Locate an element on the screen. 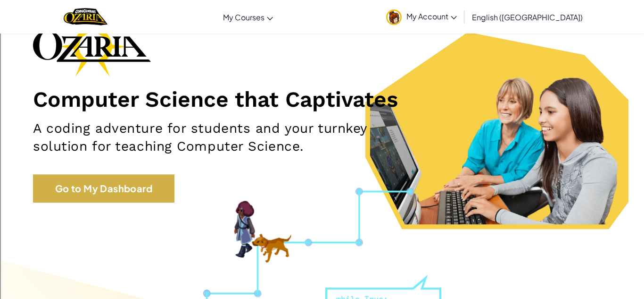 This screenshot has height=299, width=644. a: Ozaria by CodeCombat logo is located at coordinates (85, 16).